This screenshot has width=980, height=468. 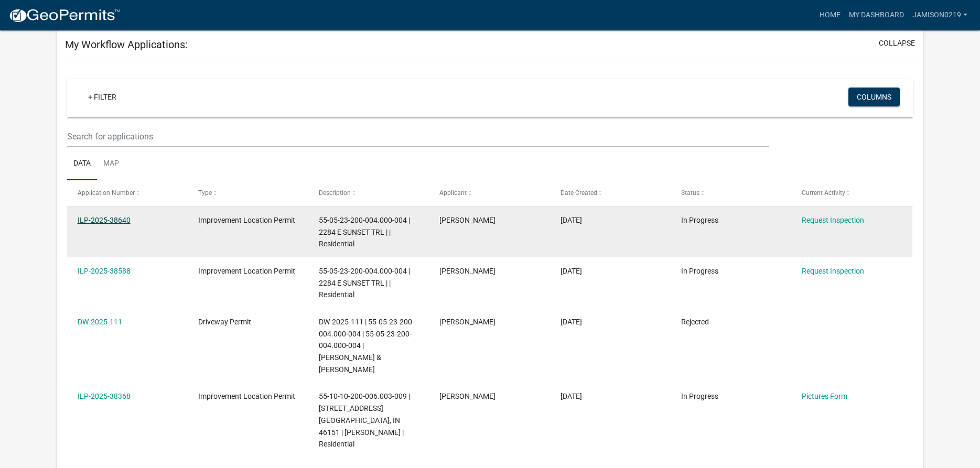 I want to click on span: Application Number, so click(x=106, y=193).